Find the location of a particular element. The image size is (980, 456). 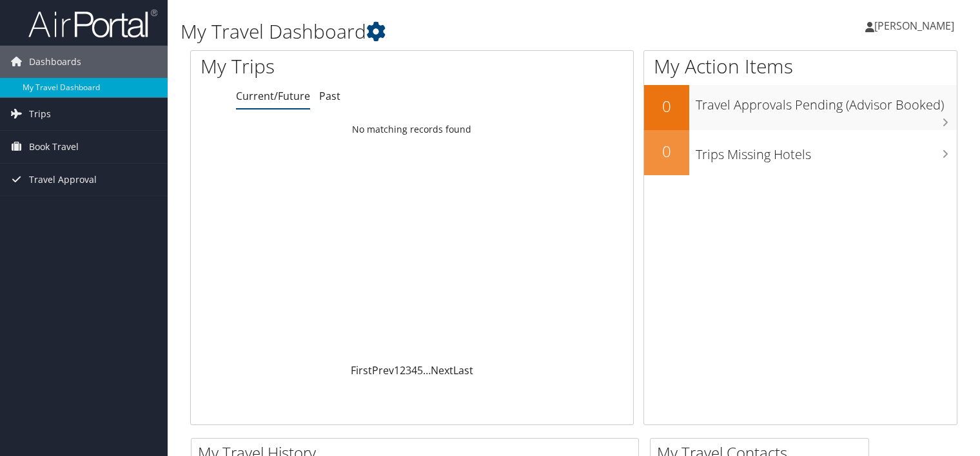

a: 0Travel Approvals Pending (Advisor Booked) is located at coordinates (800, 108).